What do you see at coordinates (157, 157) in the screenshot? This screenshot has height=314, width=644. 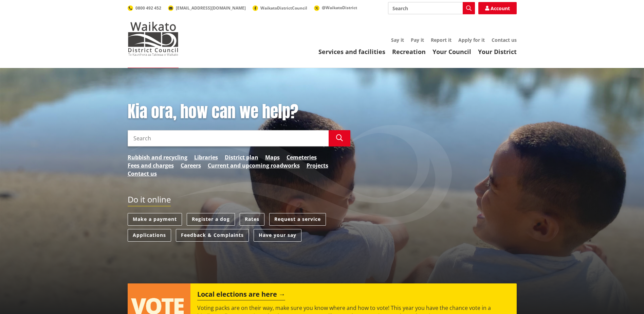 I see `a: Rubbish and recycling` at bounding box center [157, 157].